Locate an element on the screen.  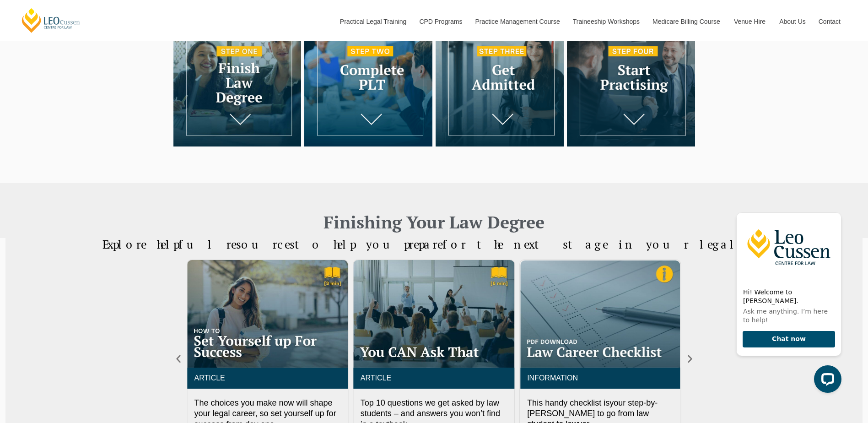
span: to help you is located at coordinates (349, 244).